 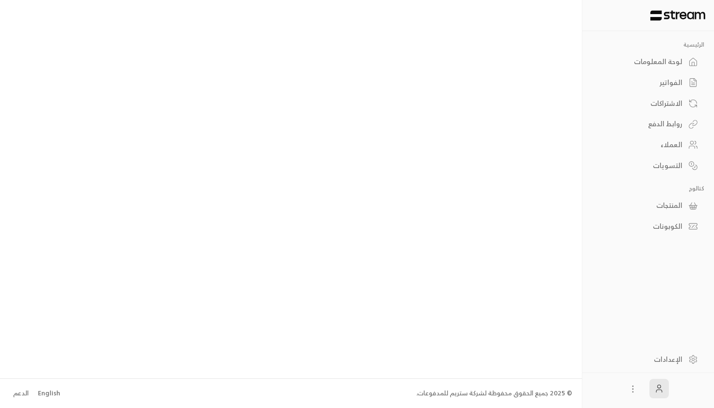 I want to click on p: الرئيسية, so click(x=648, y=45).